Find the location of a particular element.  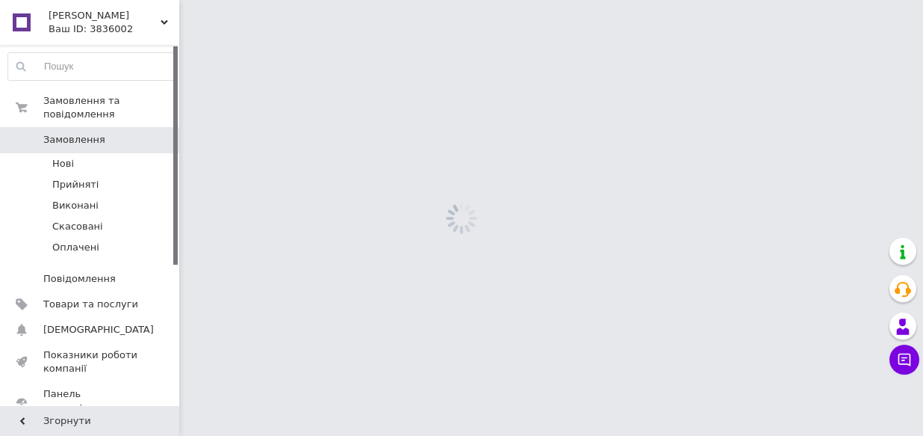

span: Товари та послуги is located at coordinates (90, 304).